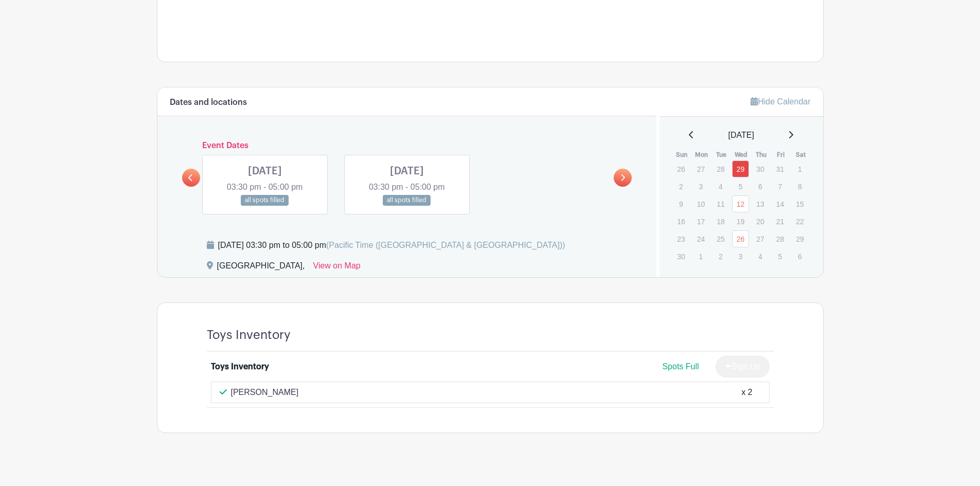 The image size is (980, 486). What do you see at coordinates (681, 221) in the screenshot?
I see `p: 16` at bounding box center [681, 221].